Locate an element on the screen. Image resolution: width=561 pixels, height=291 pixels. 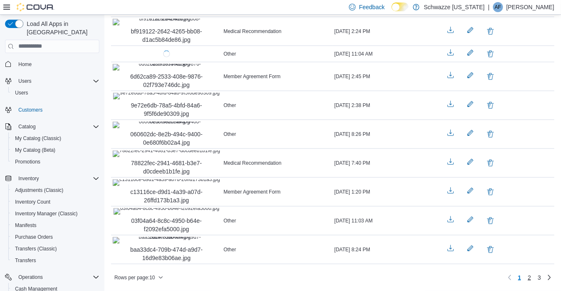
button: My Catalog (Classic) is located at coordinates (56, 138).